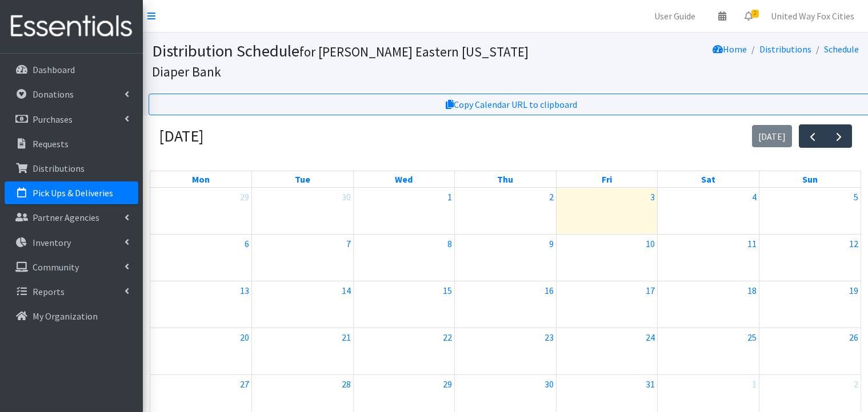  Describe the element at coordinates (505, 179) in the screenshot. I see `a: Thursday` at that location.